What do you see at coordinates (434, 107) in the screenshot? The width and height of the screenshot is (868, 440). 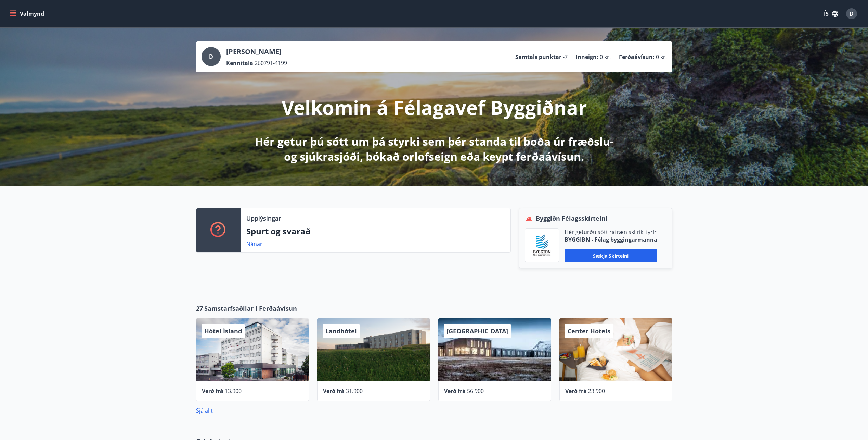 I see `p: Velkomin á Félagavef Byggiðnar` at bounding box center [434, 107].